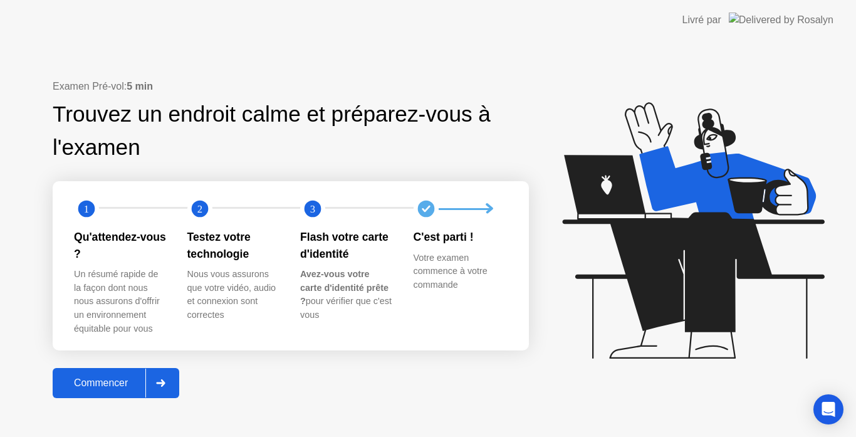 This screenshot has height=437, width=856. I want to click on div: Examen Pré-vol:, so click(291, 86).